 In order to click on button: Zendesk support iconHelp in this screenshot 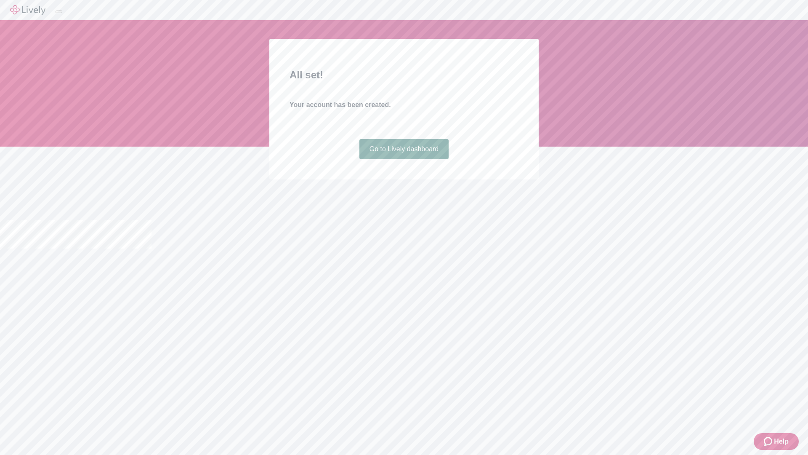, I will do `click(776, 441)`.